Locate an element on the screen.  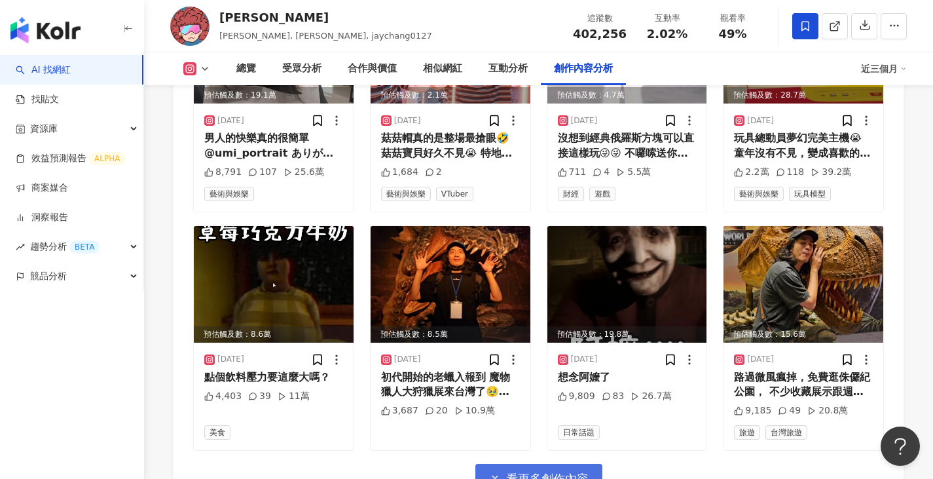
div: 預估觸及數：8.5萬 is located at coordinates (450, 334).